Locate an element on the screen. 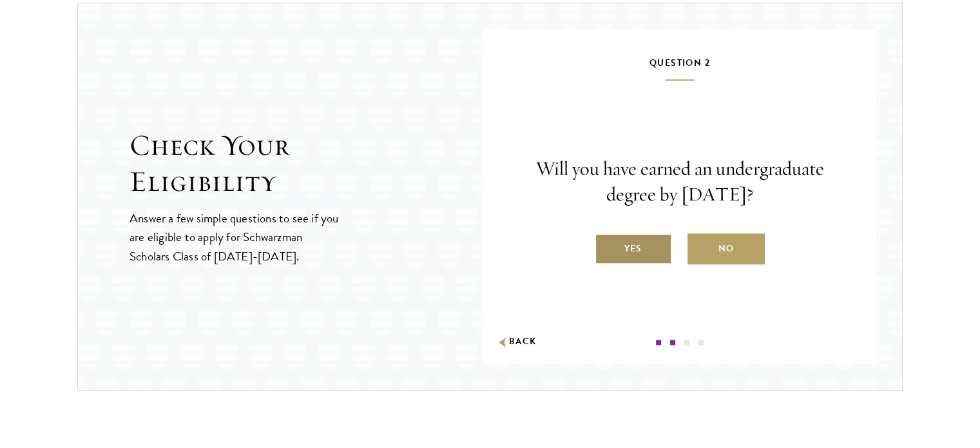  button: Back is located at coordinates (516, 342).